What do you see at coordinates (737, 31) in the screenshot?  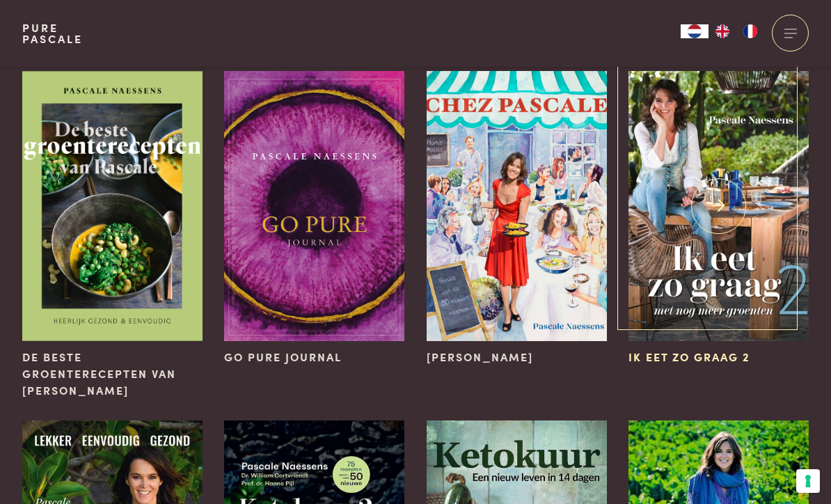 I see `ul: Language list` at bounding box center [737, 31].